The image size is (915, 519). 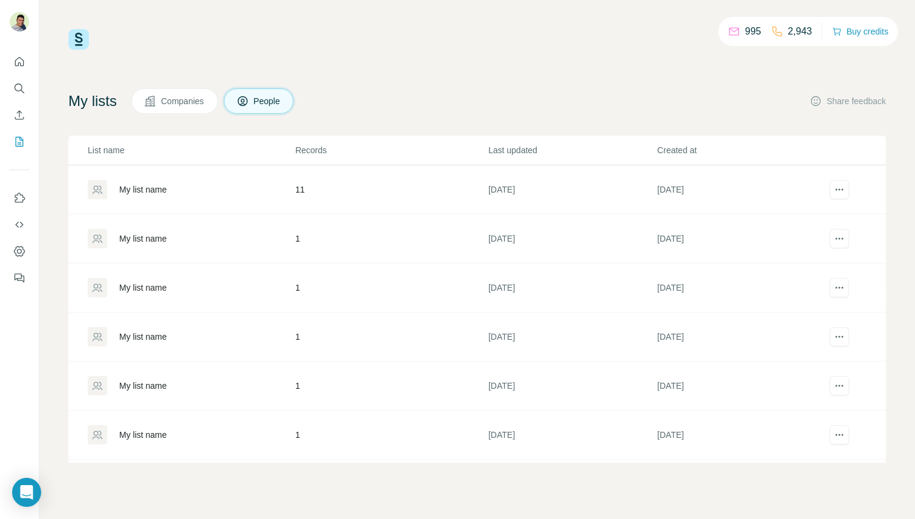 What do you see at coordinates (753, 31) in the screenshot?
I see `p: 995` at bounding box center [753, 31].